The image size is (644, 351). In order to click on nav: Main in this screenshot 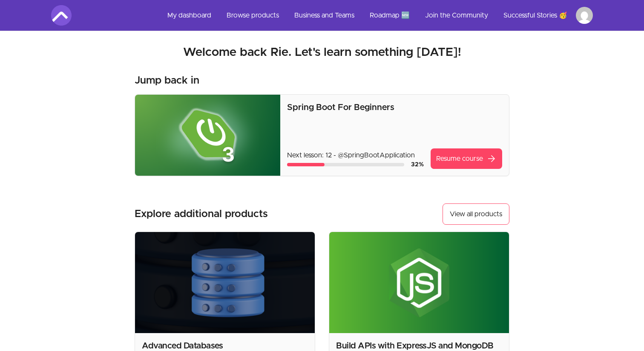, I will do `click(377, 15)`.